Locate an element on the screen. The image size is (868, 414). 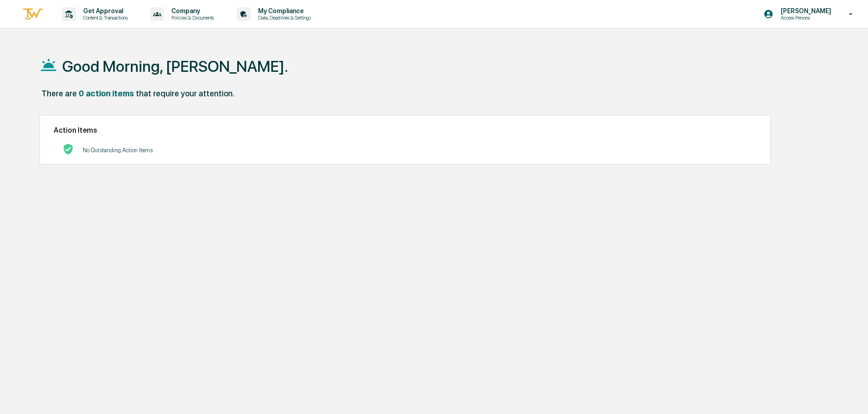
p: No Outstanding Action Items is located at coordinates (117, 150).